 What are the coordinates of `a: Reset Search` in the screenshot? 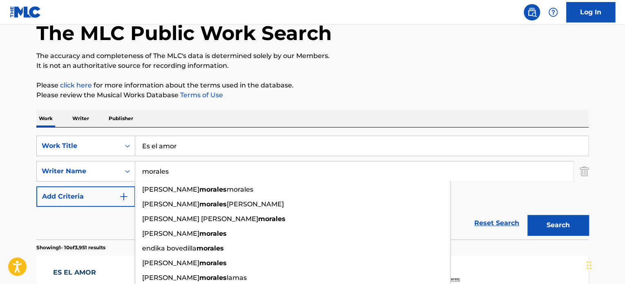 It's located at (497, 223).